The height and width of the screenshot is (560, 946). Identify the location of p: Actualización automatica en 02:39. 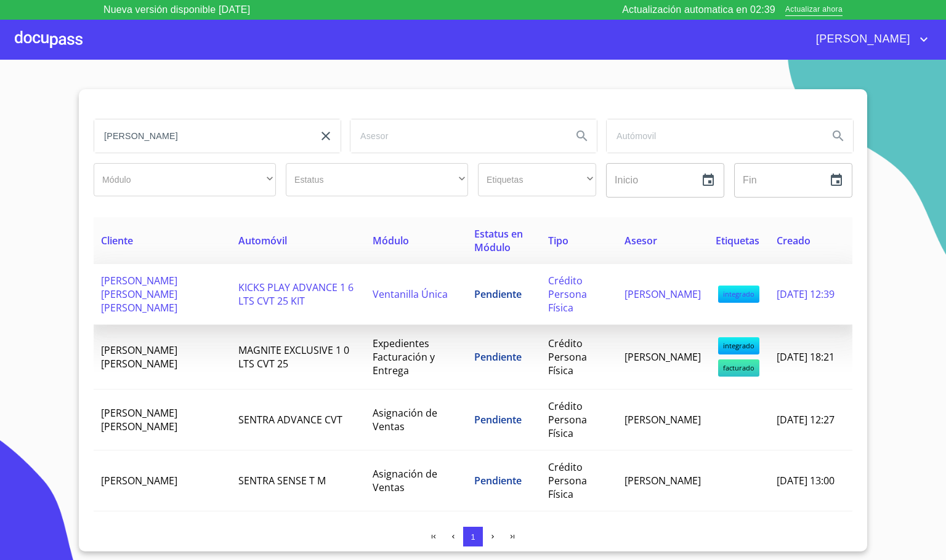
(698, 10).